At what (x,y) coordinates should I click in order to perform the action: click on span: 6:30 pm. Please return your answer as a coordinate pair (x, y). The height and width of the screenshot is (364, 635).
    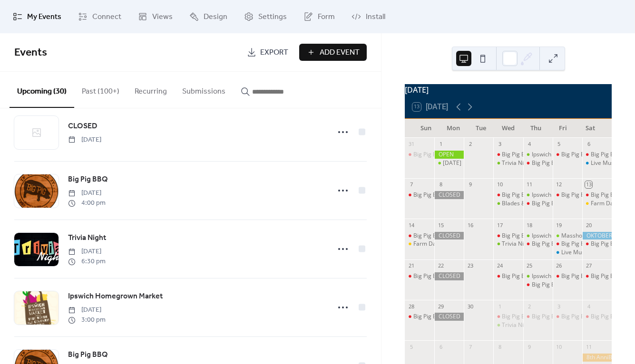
    Looking at the image, I should click on (87, 262).